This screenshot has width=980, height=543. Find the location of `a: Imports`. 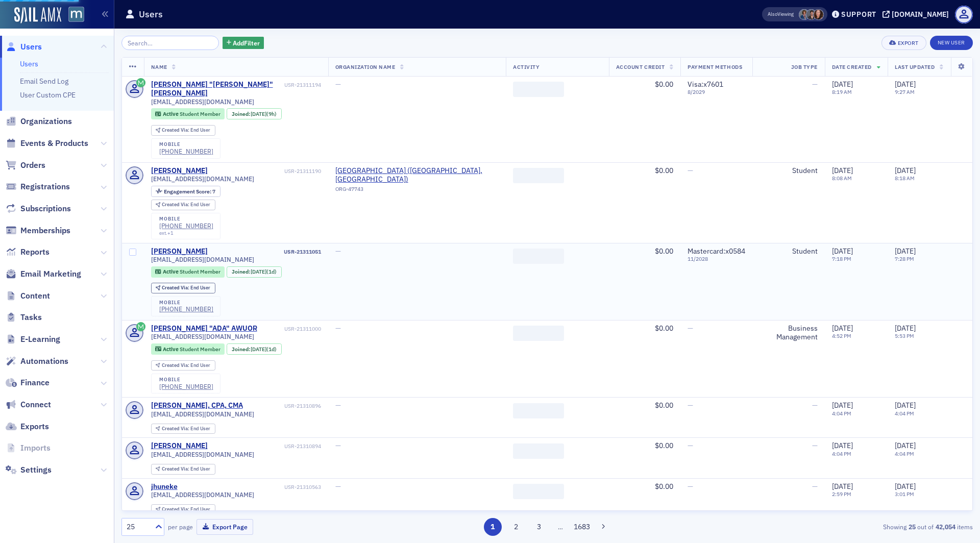

a: Imports is located at coordinates (28, 448).